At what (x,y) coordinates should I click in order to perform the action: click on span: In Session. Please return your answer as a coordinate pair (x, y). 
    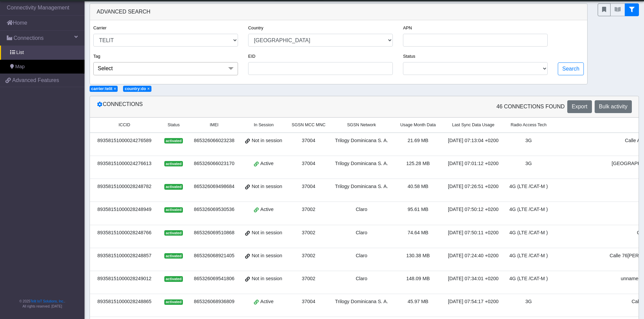
    Looking at the image, I should click on (264, 125).